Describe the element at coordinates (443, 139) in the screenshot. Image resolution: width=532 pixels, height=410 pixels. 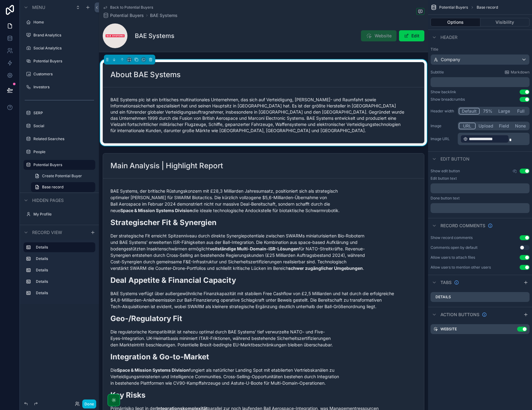
I see `label: Image URL` at that location.